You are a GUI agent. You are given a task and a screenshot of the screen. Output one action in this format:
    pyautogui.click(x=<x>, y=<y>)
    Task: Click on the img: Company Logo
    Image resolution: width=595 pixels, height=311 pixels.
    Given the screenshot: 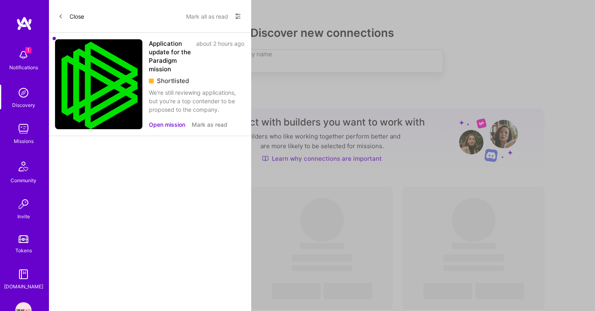 What is the action you would take?
    pyautogui.click(x=99, y=84)
    